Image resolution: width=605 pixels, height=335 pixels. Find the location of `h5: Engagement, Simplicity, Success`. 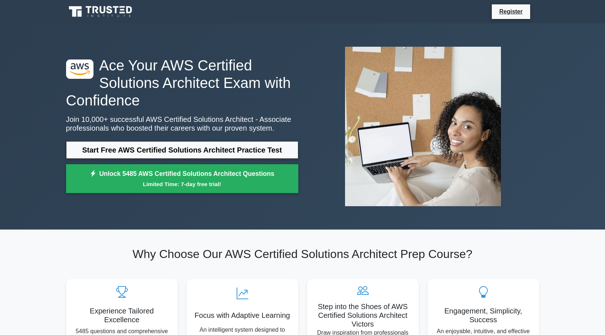

h5: Engagement, Simplicity, Success is located at coordinates (484, 316).